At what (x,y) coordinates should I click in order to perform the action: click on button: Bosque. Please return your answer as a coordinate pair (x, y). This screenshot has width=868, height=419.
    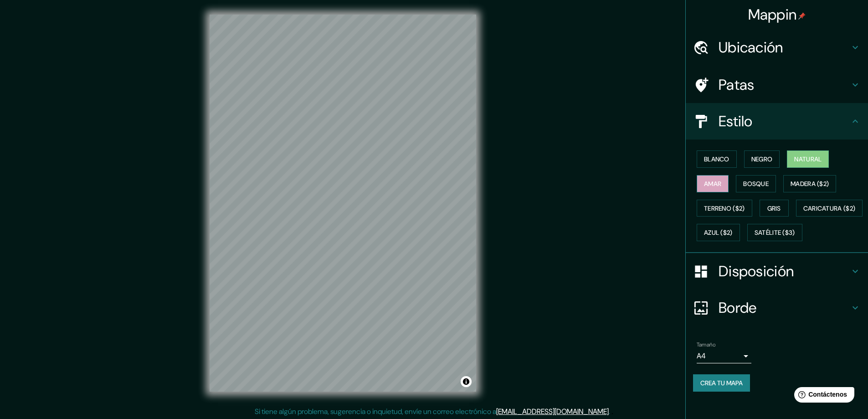
    Looking at the image, I should click on (756, 184).